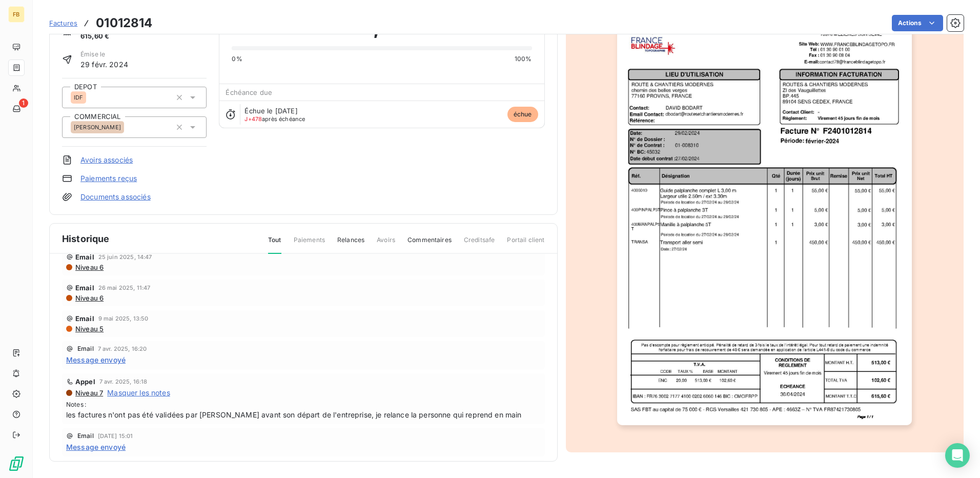 Image resolution: width=980 pixels, height=478 pixels. Describe the element at coordinates (958, 456) in the screenshot. I see `div: Open Intercom Messenger` at that location.